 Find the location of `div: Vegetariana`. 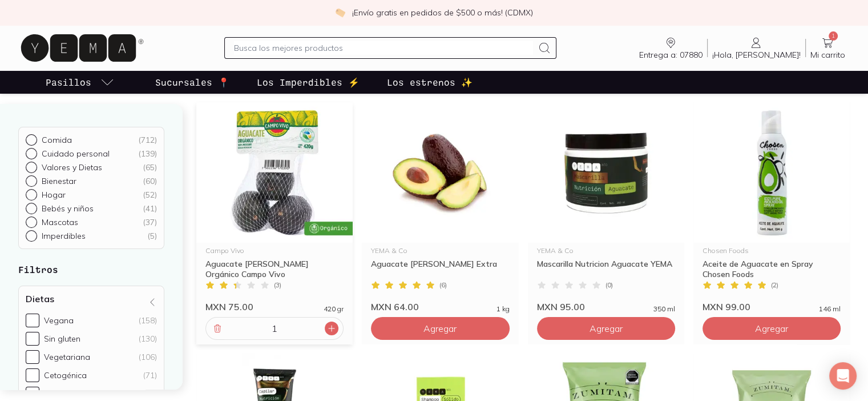

div: Vegetariana is located at coordinates (67, 357).